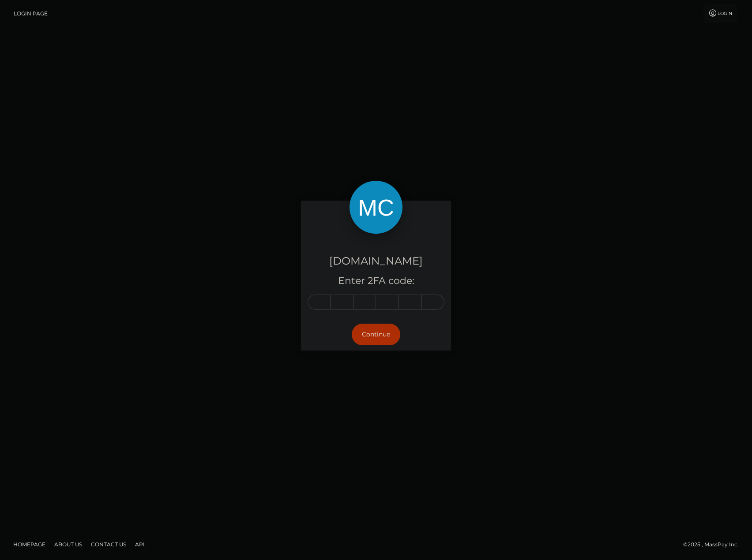  Describe the element at coordinates (376, 334) in the screenshot. I see `button: Continue` at that location.